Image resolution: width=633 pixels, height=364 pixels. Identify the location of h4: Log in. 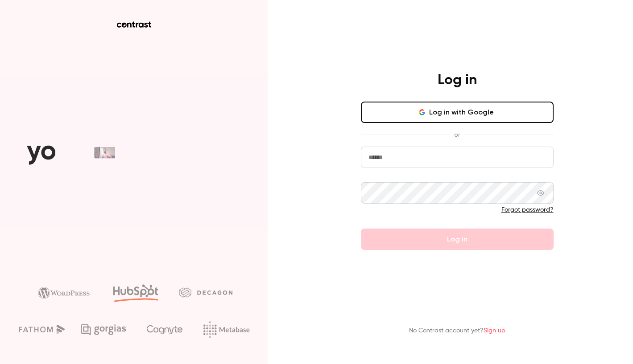
(458, 81).